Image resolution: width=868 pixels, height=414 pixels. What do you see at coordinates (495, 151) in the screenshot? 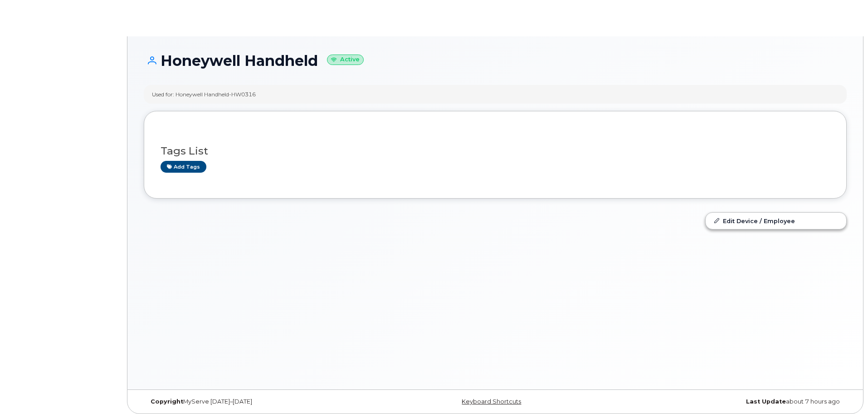
I see `h3: Tags List` at bounding box center [495, 151].